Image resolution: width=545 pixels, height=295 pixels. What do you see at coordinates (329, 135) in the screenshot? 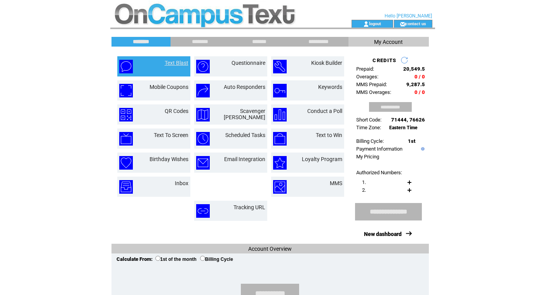
I see `a: Text to Win` at bounding box center [329, 135].